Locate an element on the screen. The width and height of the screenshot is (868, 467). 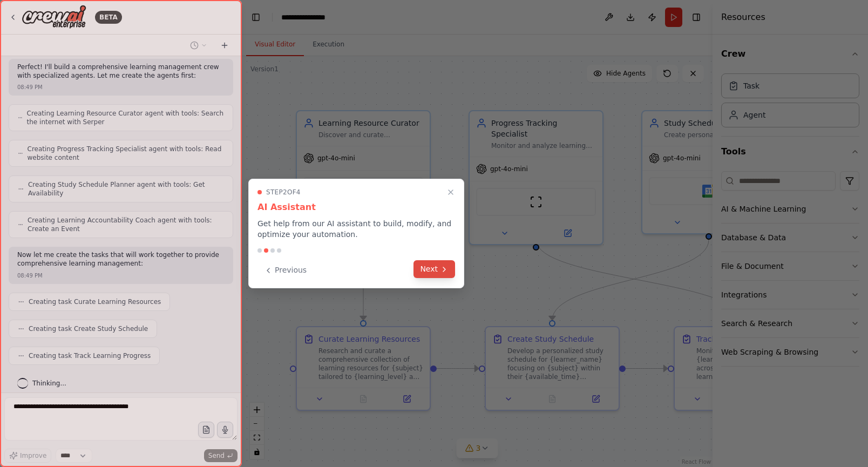
span: Step 2 of 4 is located at coordinates (284, 192).